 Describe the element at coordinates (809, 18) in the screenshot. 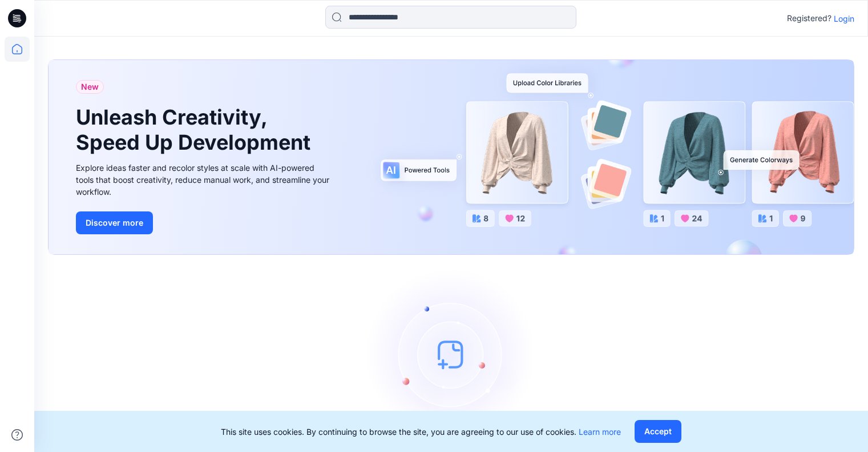

I see `p: Registered?` at that location.